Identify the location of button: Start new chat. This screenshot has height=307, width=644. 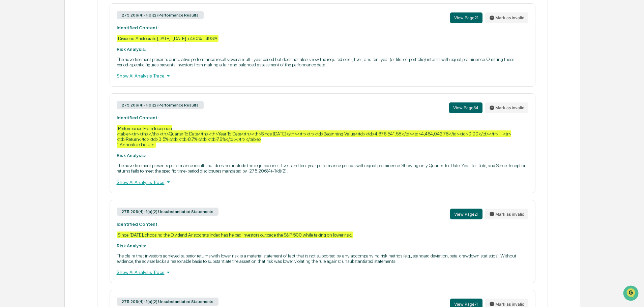
(119, 58).